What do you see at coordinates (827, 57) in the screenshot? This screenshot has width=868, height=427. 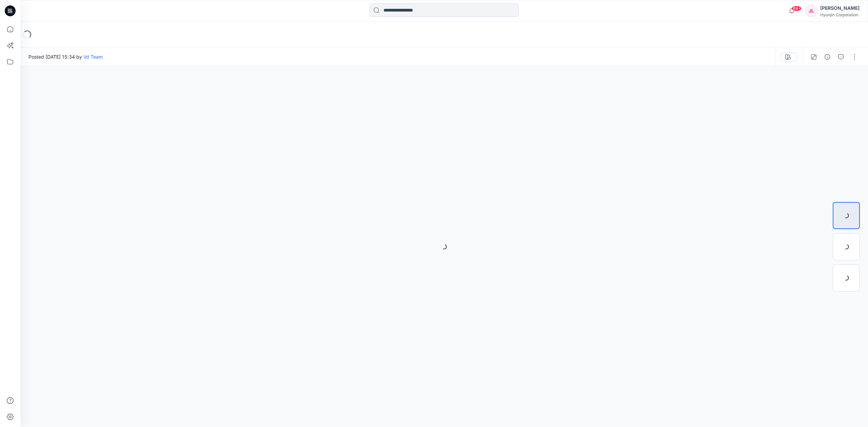 I see `button: Details` at bounding box center [827, 57].